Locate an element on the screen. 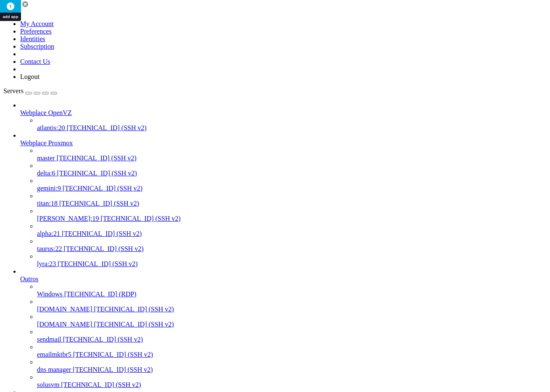  span: sendmail is located at coordinates (49, 339).